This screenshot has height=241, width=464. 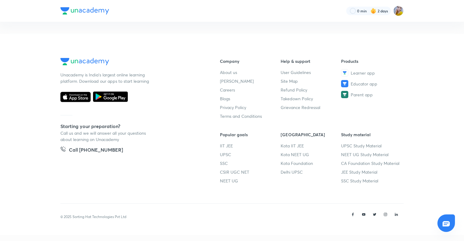 I want to click on a: CA Foundation Study Material, so click(x=371, y=163).